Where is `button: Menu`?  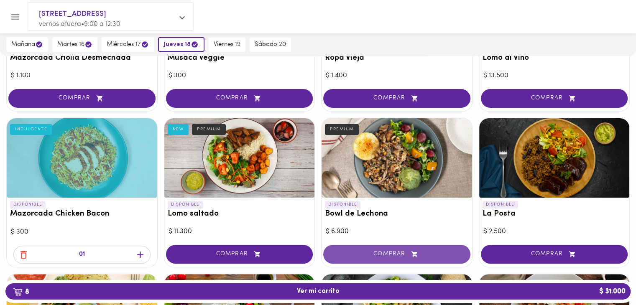 button: Menu is located at coordinates (15, 17).